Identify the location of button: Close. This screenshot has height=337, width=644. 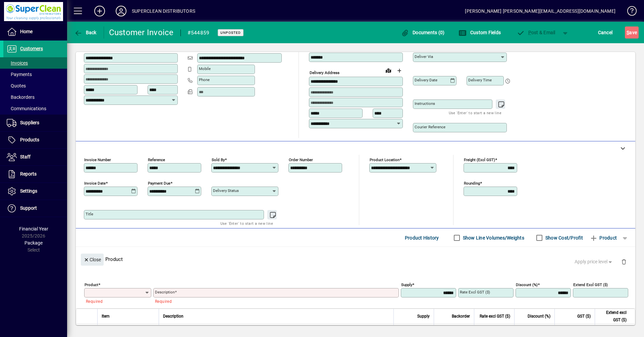
(92, 260).